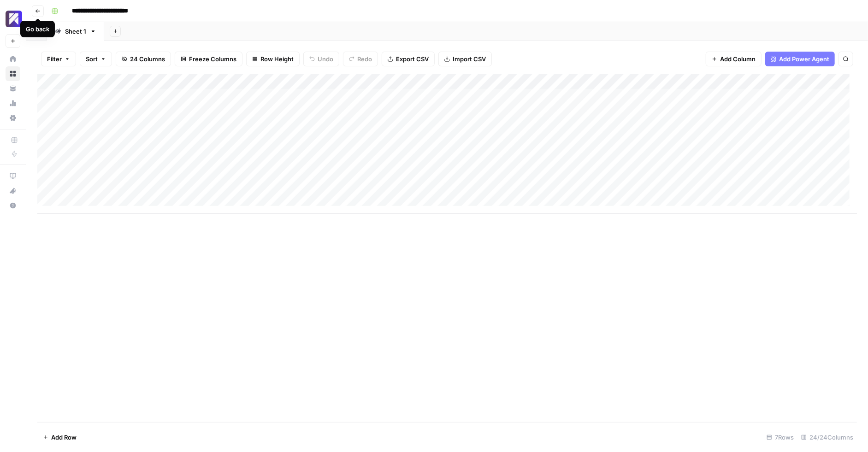 The width and height of the screenshot is (868, 452). I want to click on button: Add Row, so click(59, 437).